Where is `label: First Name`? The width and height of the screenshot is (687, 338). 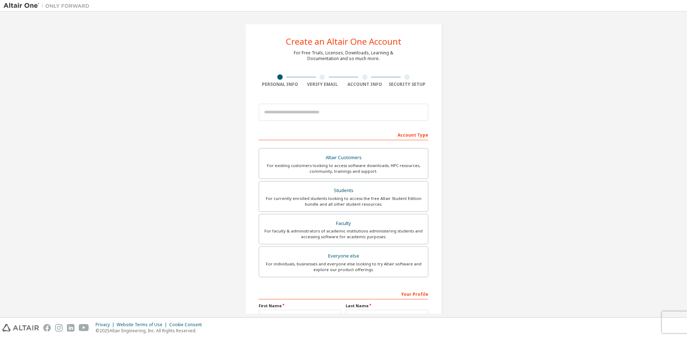
label: First Name is located at coordinates (300, 306).